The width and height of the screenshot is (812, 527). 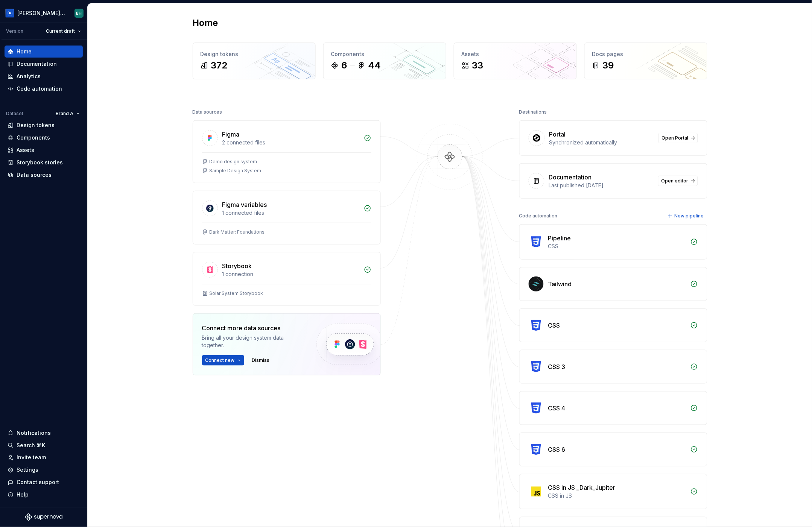 I want to click on div: Figma variables, so click(x=245, y=205).